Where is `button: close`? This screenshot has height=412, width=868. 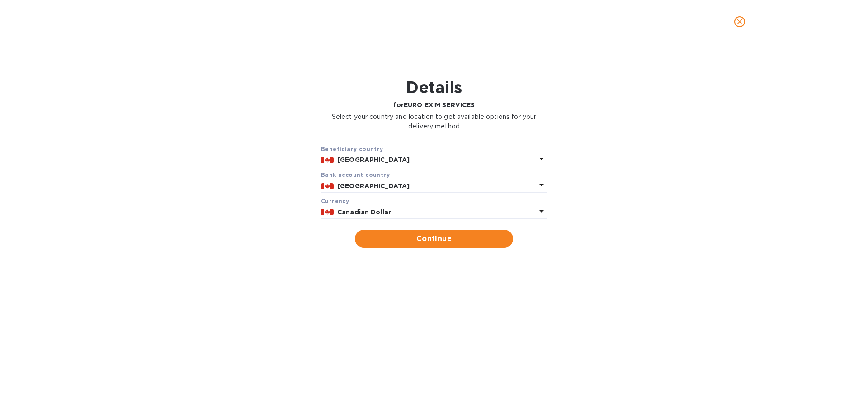
button: close is located at coordinates (739, 22).